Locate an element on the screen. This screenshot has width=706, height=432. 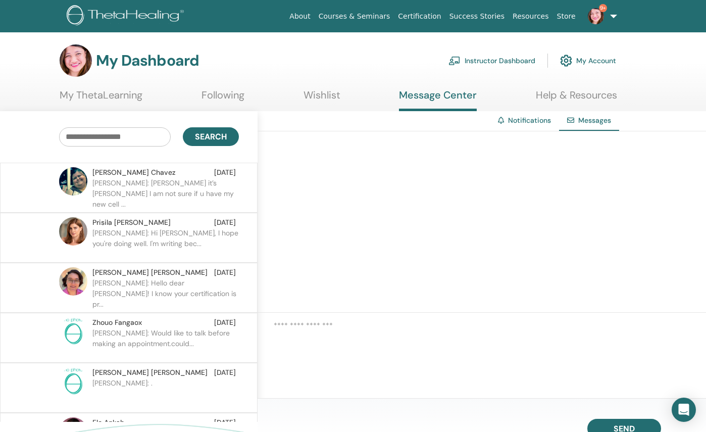
span: Flo Ankah is located at coordinates (108, 422).